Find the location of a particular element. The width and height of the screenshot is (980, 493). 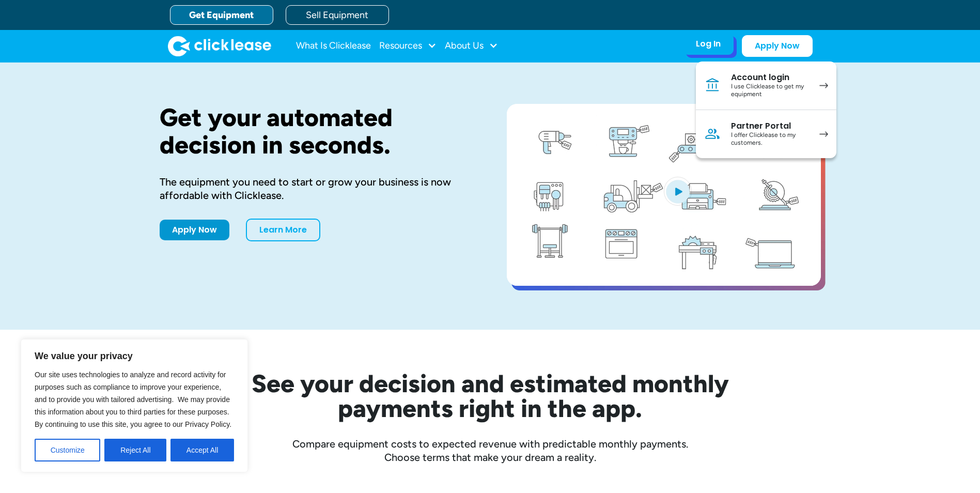

div: I use Clicklease to get my equipment is located at coordinates (770, 90).